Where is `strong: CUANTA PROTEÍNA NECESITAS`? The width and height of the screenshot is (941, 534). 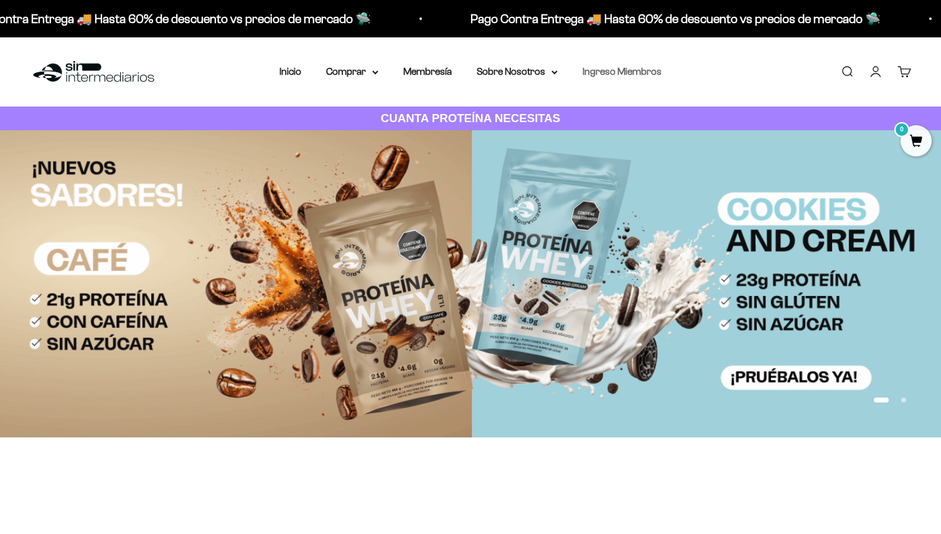
strong: CUANTA PROTEÍNA NECESITAS is located at coordinates (471, 118).